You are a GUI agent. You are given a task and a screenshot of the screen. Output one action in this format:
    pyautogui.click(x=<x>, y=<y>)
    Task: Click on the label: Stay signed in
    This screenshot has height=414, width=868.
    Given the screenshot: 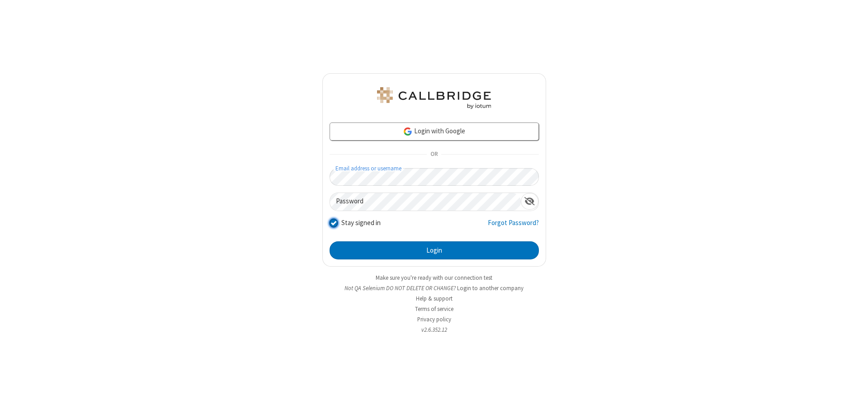 What is the action you would take?
    pyautogui.click(x=361, y=223)
    